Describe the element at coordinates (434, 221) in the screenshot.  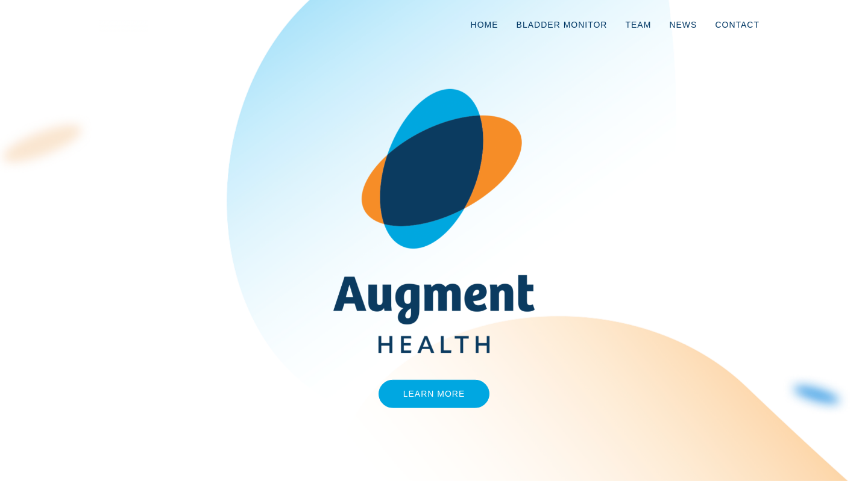
I see `img: AugmentHealth_FullColor_Transparent.png` at that location.